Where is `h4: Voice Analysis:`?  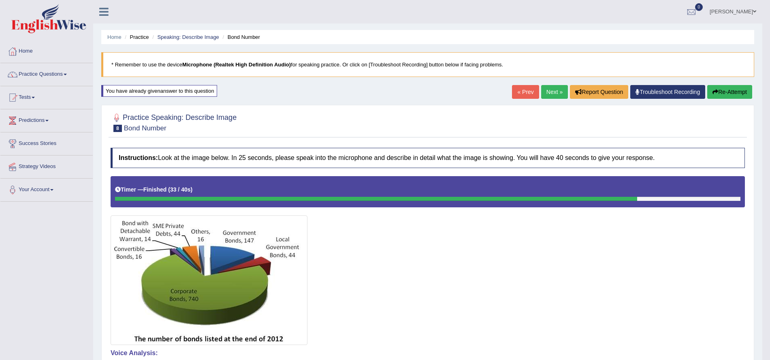 h4: Voice Analysis: is located at coordinates (427, 353).